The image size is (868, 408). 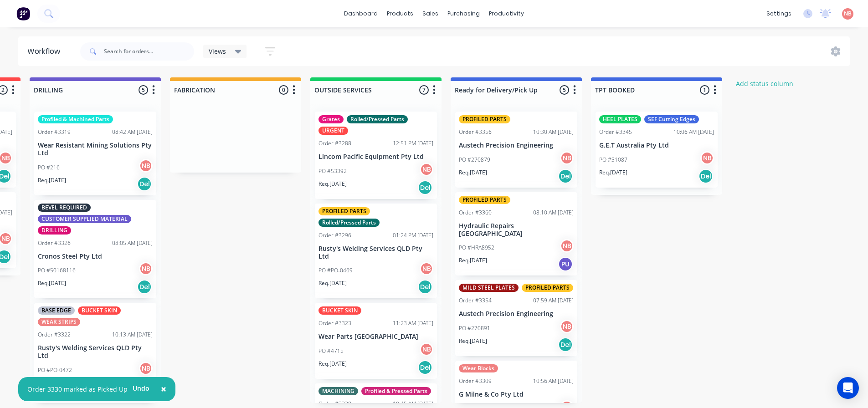 What do you see at coordinates (765, 84) in the screenshot?
I see `button: Add status column` at bounding box center [765, 84].